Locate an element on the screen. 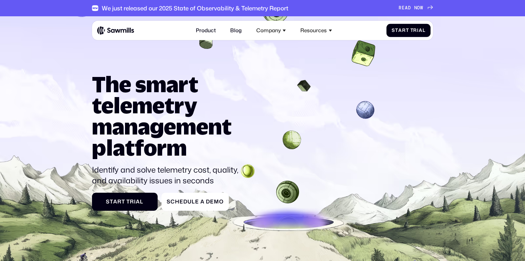  span: o is located at coordinates (221, 202).